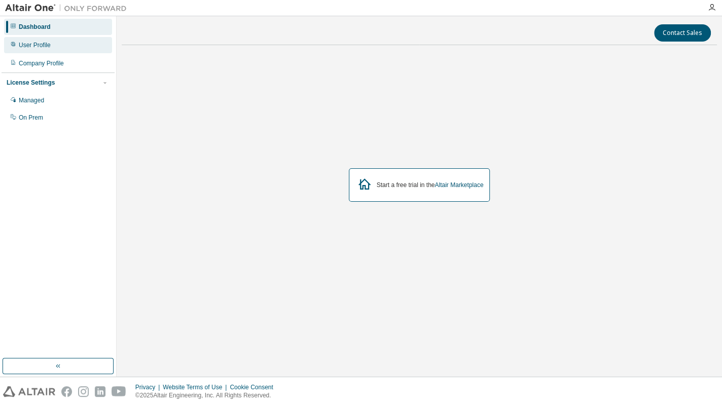 This screenshot has width=722, height=406. I want to click on button: Contact Sales, so click(682, 33).